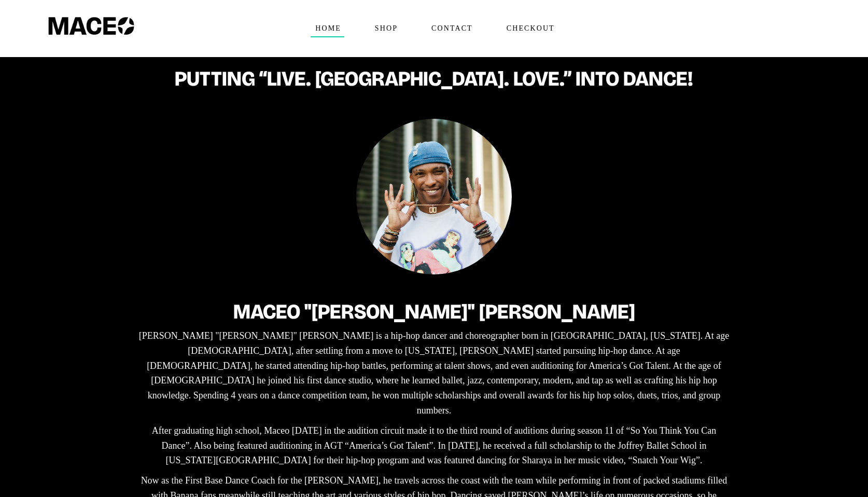  What do you see at coordinates (452, 28) in the screenshot?
I see `span: Contact` at bounding box center [452, 28].